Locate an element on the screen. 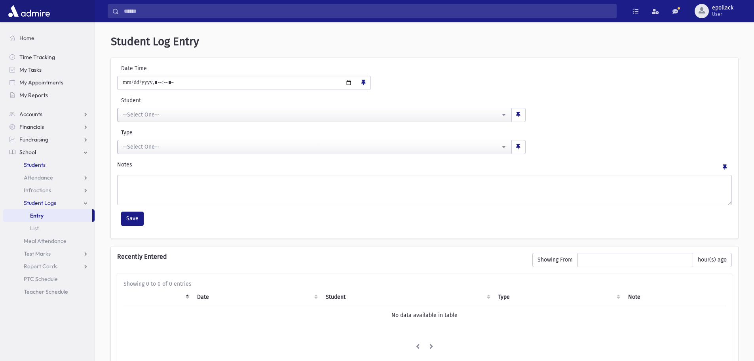  span: Showing From is located at coordinates (555, 260).